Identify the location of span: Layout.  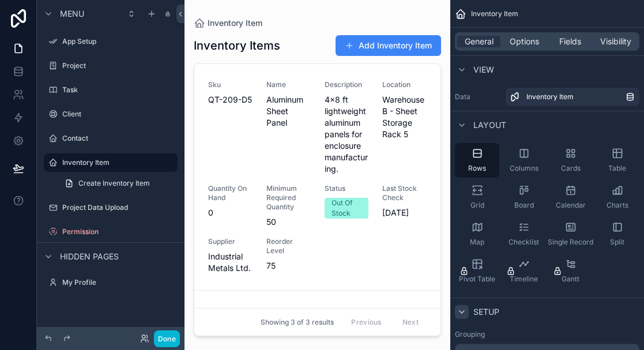
(489, 125).